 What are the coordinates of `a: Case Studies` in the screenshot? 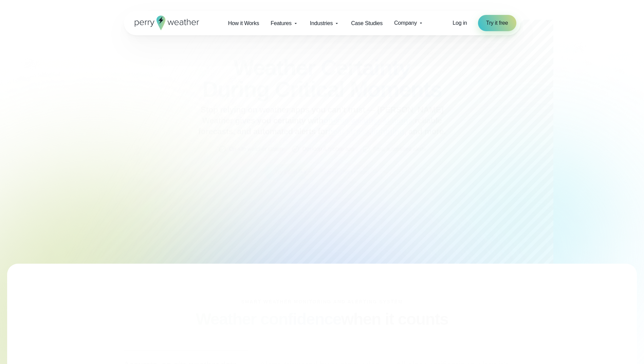 It's located at (367, 23).